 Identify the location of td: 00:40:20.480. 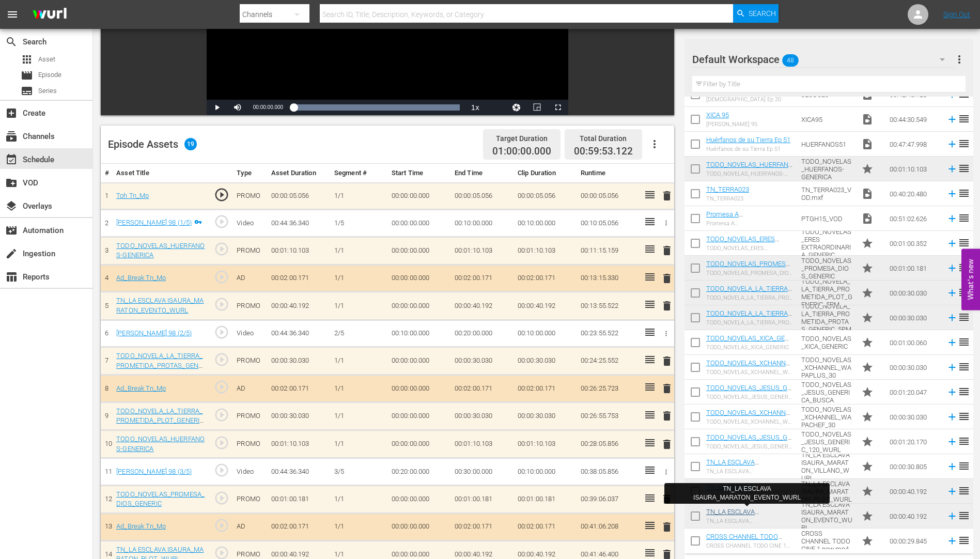
(914, 193).